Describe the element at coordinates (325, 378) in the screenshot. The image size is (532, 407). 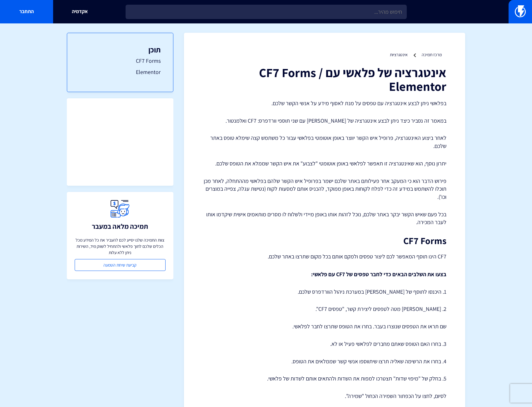
I see `p: 5. בחלק של "מיפוי שדות" תצטרכו למפות את השדות ולהתאים אותם לשדות של פלאשי.` at that location.